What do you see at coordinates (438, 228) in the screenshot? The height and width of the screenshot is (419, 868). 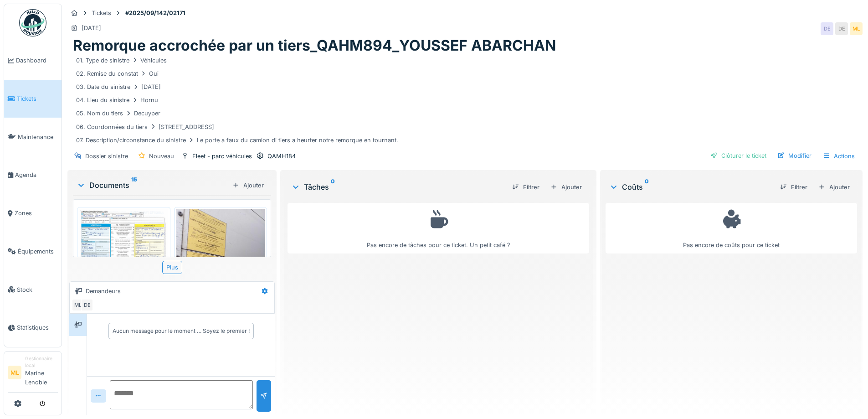 I see `div: Pas encore de tâches pour ce ticket. Un petit café ?` at bounding box center [438, 228].